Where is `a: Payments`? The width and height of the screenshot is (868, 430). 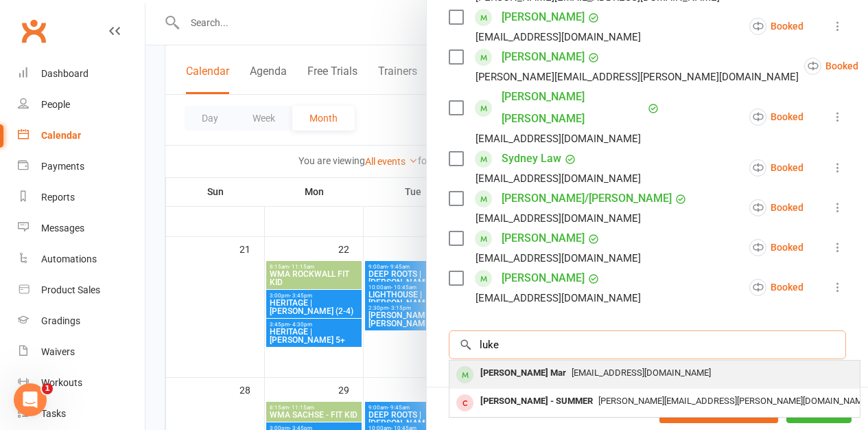
a: Payments is located at coordinates (81, 166).